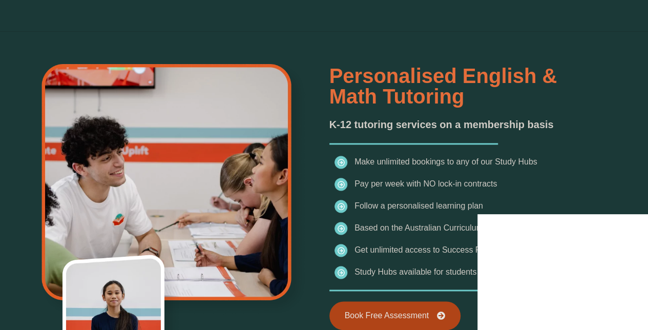  I want to click on span: Pay per week with NO lock-in contracts, so click(426, 183).